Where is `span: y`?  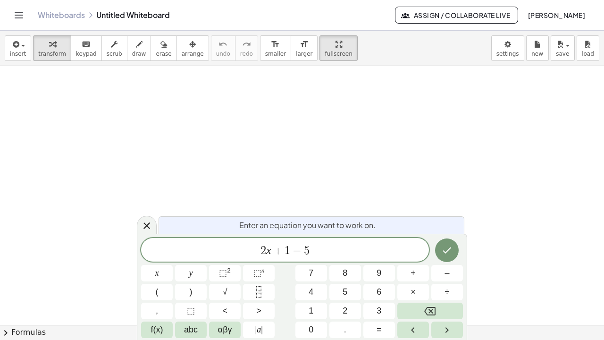
span: y is located at coordinates (191, 273).